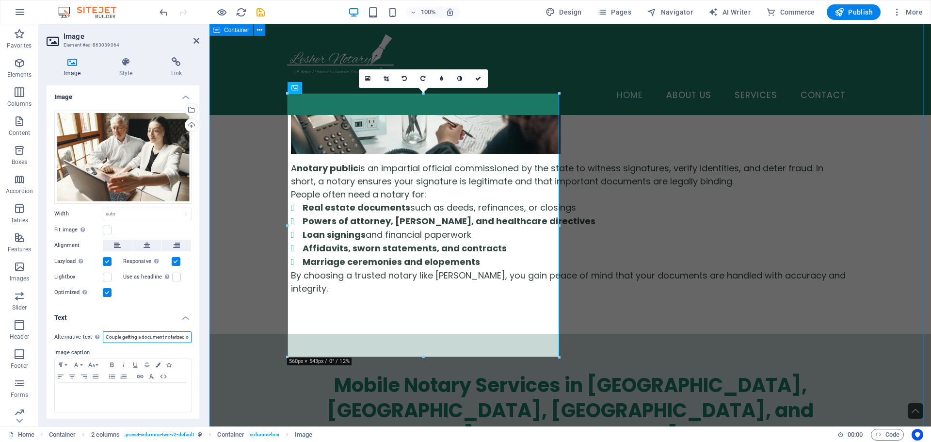 The image size is (931, 442). What do you see at coordinates (63, 365) in the screenshot?
I see `button: Paragraph Format` at bounding box center [63, 365].